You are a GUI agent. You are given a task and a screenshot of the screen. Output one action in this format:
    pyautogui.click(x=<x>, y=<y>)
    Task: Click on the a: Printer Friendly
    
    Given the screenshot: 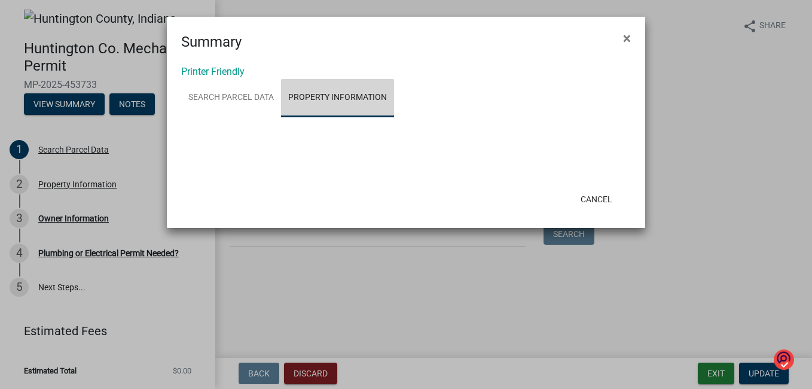 What is the action you would take?
    pyautogui.click(x=213, y=71)
    